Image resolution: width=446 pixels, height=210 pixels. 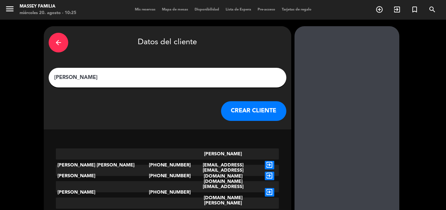 What do you see at coordinates (415, 9) in the screenshot?
I see `i: turned_in_not` at bounding box center [415, 9].